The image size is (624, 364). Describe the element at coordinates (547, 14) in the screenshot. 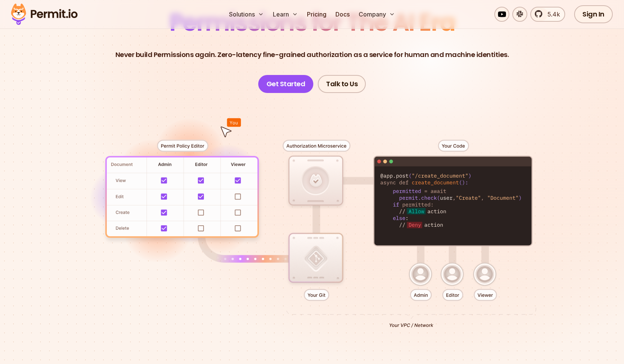

I see `a: 5.4k` at that location.